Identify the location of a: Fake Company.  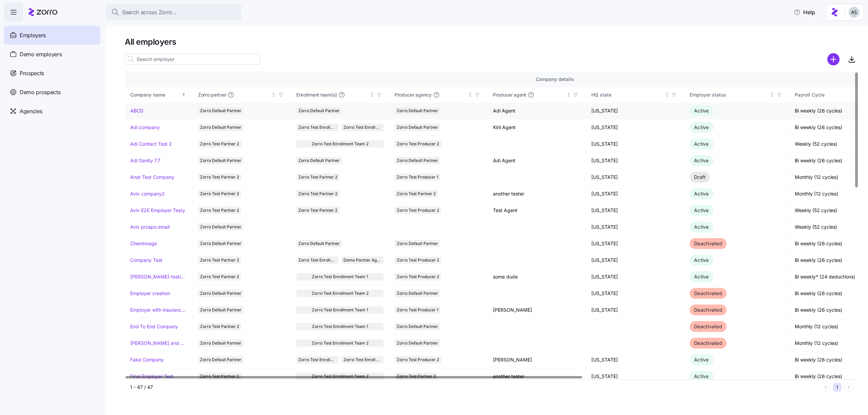
(147, 360).